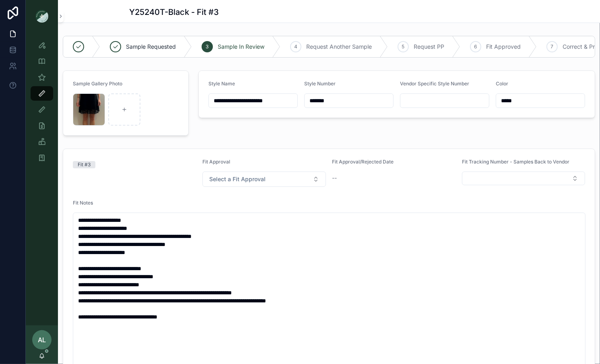  Describe the element at coordinates (42, 104) in the screenshot. I see `div: scrollable content` at that location.